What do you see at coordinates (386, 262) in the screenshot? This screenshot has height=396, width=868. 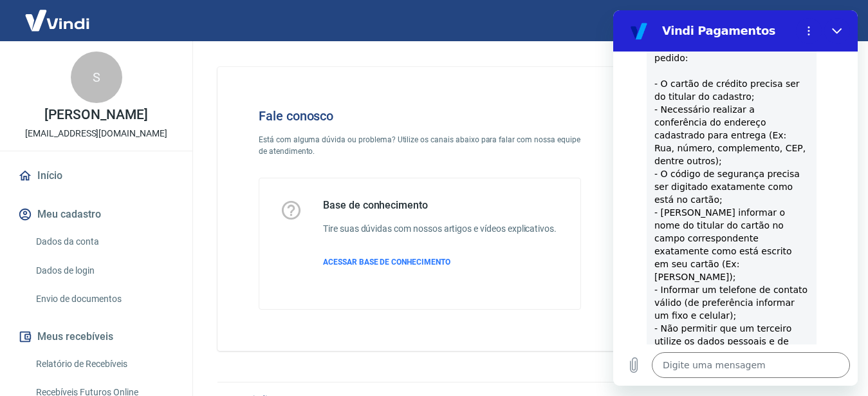 I see `span: ACESSAR BASE DE CONHECIMENTO` at bounding box center [386, 262].